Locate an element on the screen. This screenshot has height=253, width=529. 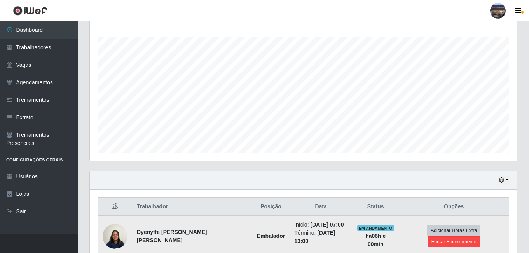
li: Início: is located at coordinates (320, 225).